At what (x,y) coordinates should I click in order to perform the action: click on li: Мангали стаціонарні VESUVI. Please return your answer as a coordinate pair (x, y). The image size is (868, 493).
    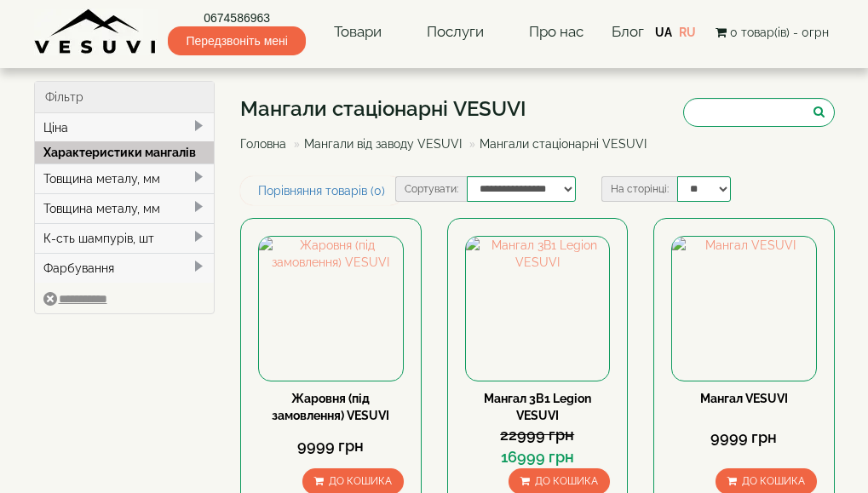
    Looking at the image, I should click on (555, 144).